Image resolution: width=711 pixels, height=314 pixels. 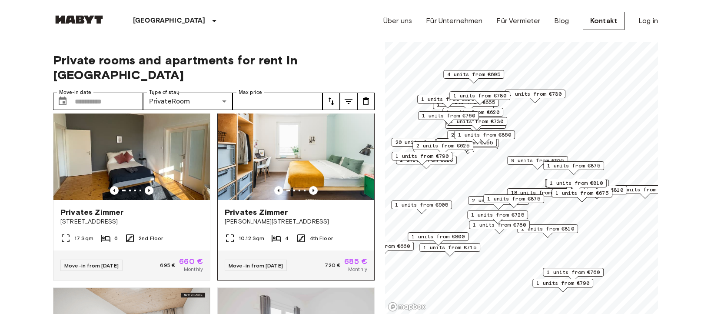 What do you see at coordinates (151, 238) in the screenshot?
I see `span: 2nd Floor` at bounding box center [151, 238].